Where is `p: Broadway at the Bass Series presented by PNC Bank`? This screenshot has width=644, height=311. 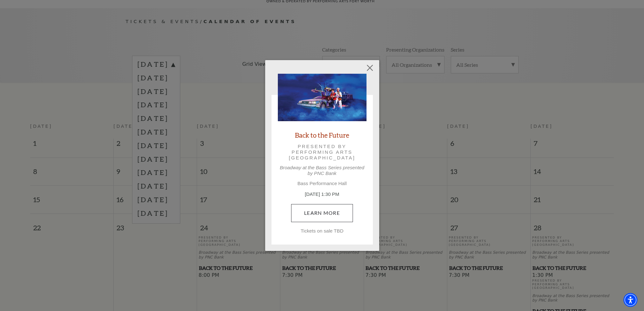
p: Broadway at the Bass Series presented by PNC Bank is located at coordinates (322, 171).